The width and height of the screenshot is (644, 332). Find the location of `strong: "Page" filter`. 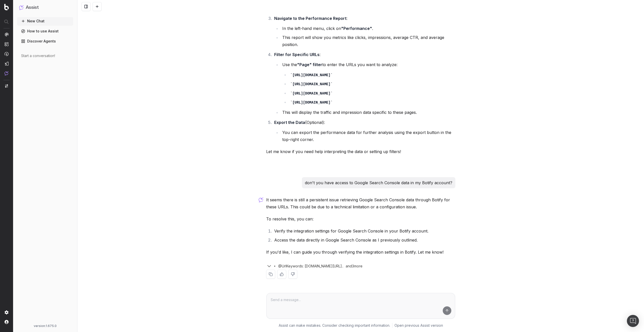

strong: "Page" filter is located at coordinates (309, 64).